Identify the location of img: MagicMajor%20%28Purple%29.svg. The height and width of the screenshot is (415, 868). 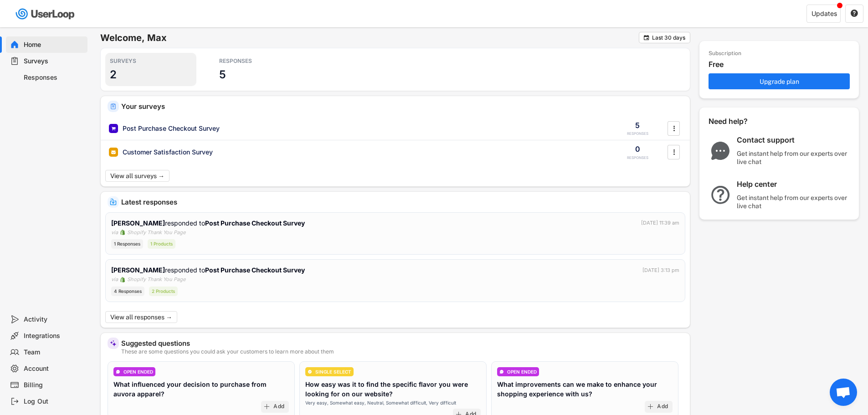
(113, 344).